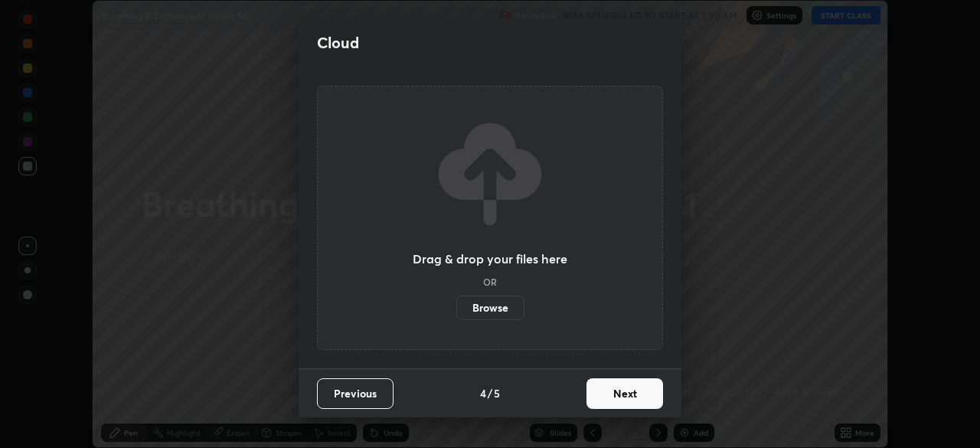  Describe the element at coordinates (490, 259) in the screenshot. I see `h3: Drag & drop your files here` at that location.